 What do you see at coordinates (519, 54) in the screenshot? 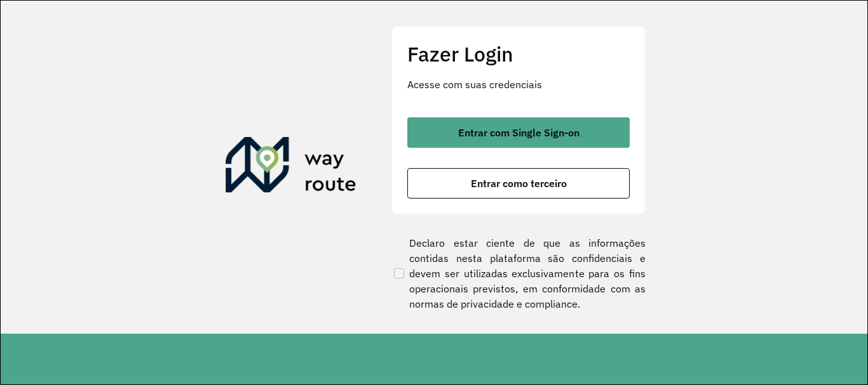
I see `h2: Fazer Login` at bounding box center [519, 54].